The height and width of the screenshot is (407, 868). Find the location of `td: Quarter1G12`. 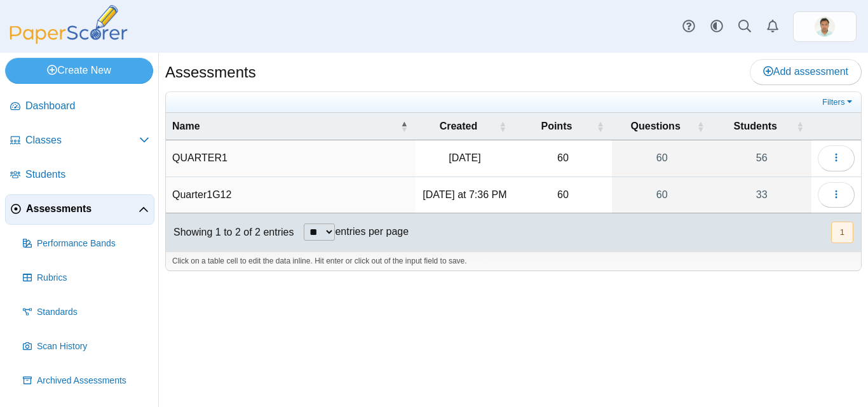

td: Quarter1G12 is located at coordinates (291, 195).